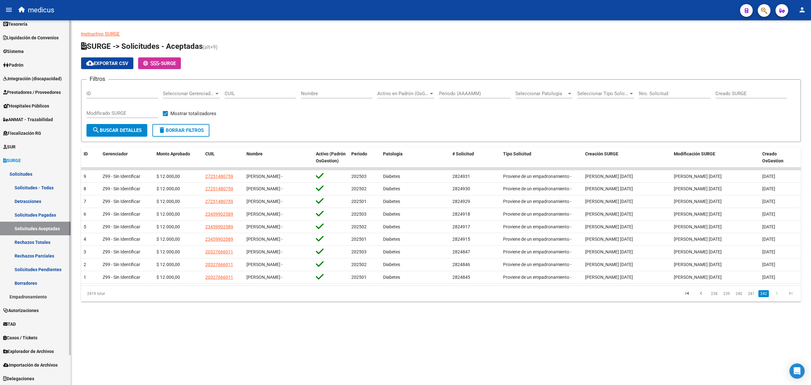 This screenshot has height=385, width=811. I want to click on span: Creación SURGE, so click(601, 154).